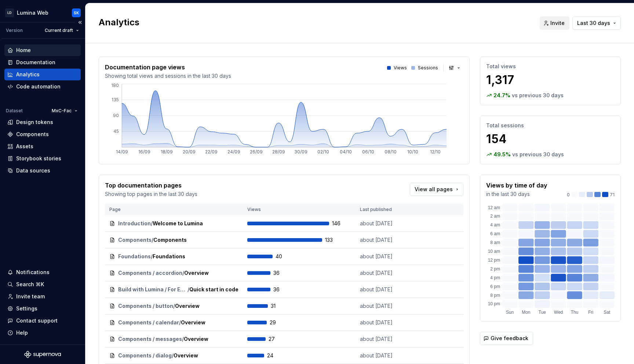 The image size is (634, 364). Describe the element at coordinates (43, 354) in the screenshot. I see `a: Supernova Logo` at that location.